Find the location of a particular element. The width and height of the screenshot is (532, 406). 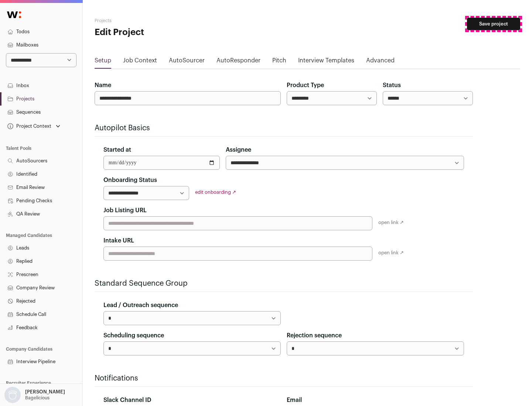

a: Advanced is located at coordinates (380, 62).